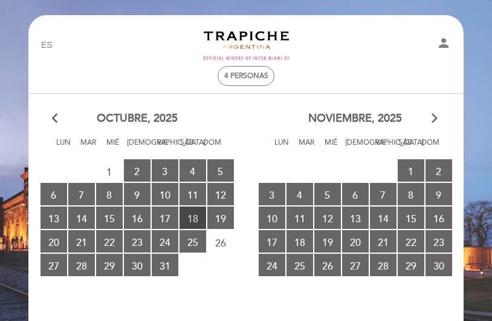  I want to click on span: noviembre, 2025, so click(355, 119).